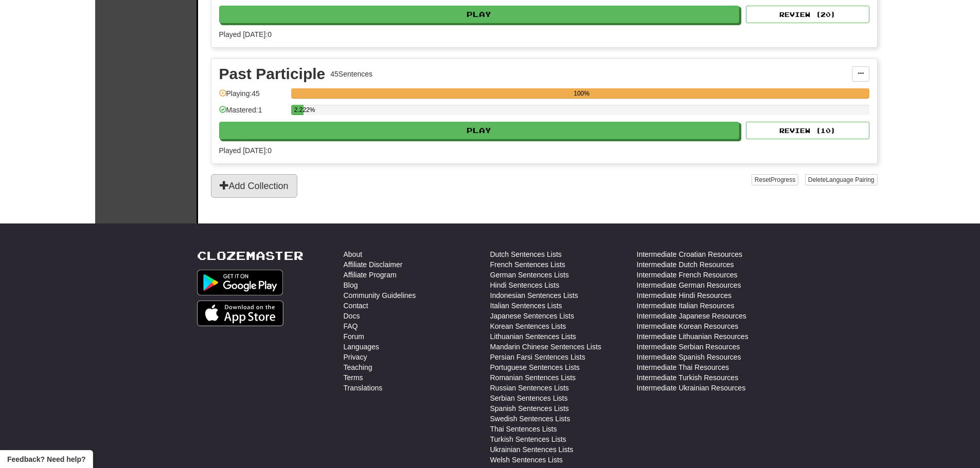 The image size is (980, 468). Describe the element at coordinates (850, 180) in the screenshot. I see `span: Language Pairing` at that location.